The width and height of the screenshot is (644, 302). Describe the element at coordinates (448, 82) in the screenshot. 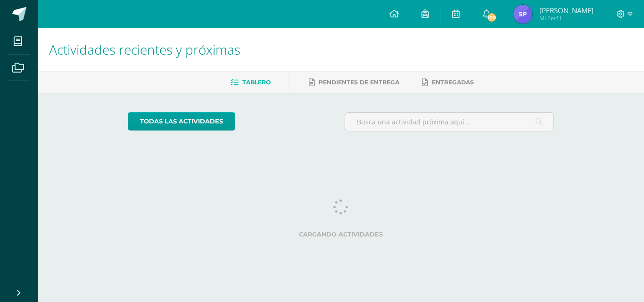

I see `a: Entregadas` at that location.